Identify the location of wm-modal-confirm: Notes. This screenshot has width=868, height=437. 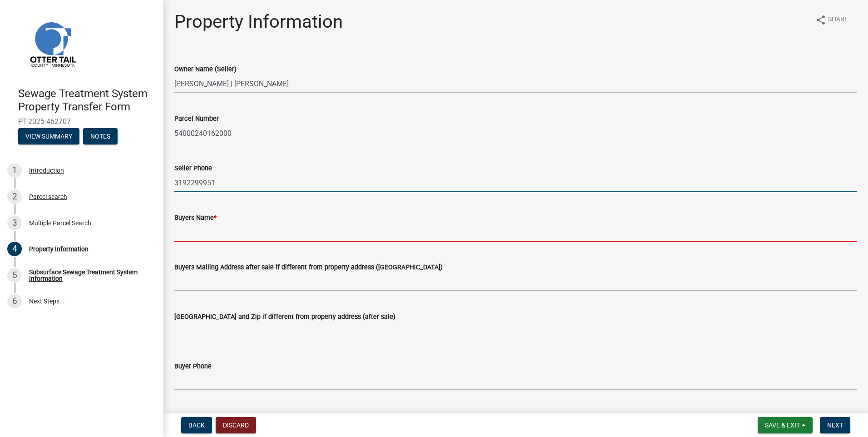
(100, 136).